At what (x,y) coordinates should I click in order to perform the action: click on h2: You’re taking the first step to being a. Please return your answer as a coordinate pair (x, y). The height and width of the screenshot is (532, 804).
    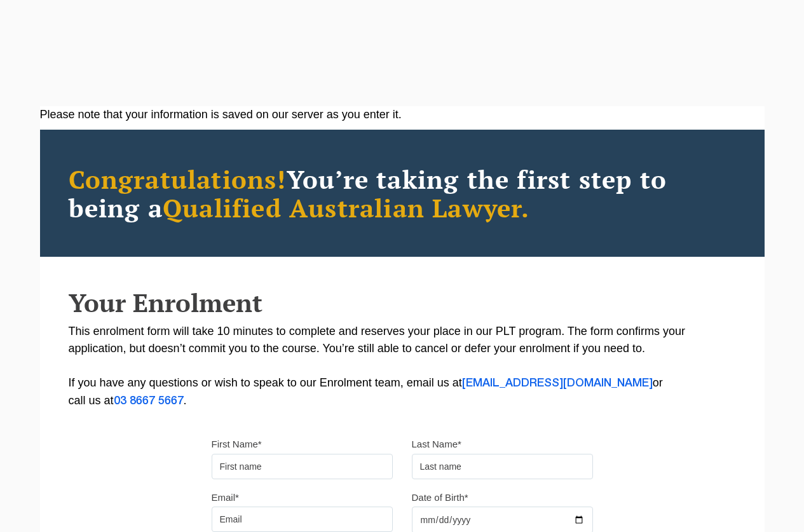
    Looking at the image, I should click on (402, 193).